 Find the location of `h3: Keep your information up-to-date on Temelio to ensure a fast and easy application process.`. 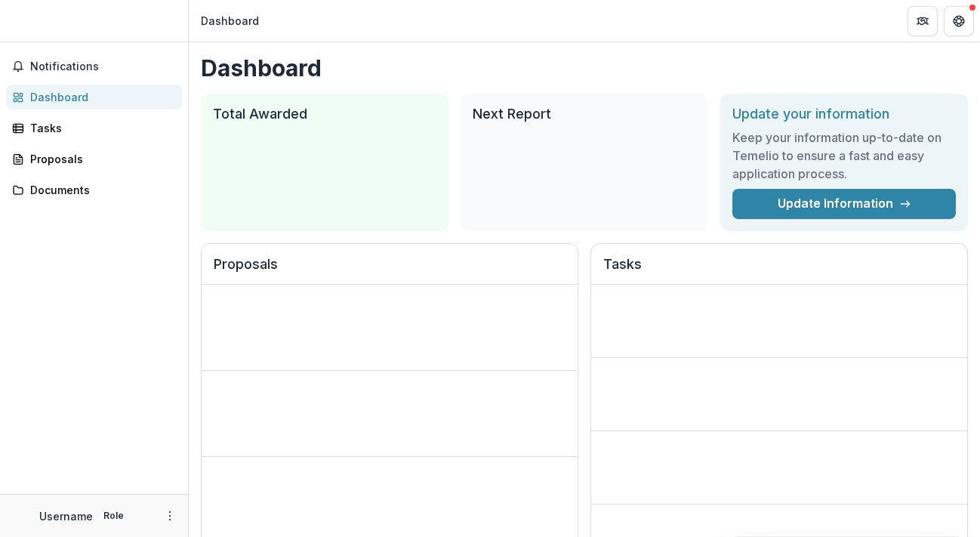

h3: Keep your information up-to-date on Temelio to ensure a fast and easy application process. is located at coordinates (844, 156).